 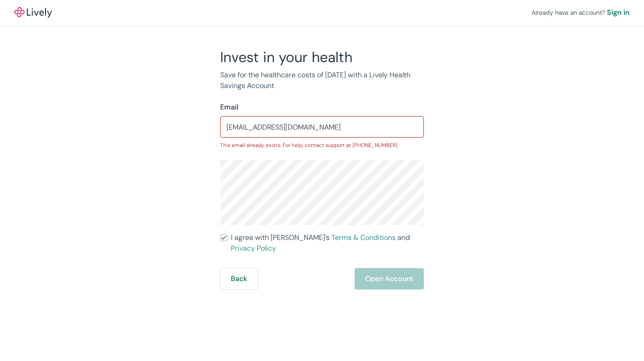 I want to click on a: Privacy Policy, so click(x=253, y=248).